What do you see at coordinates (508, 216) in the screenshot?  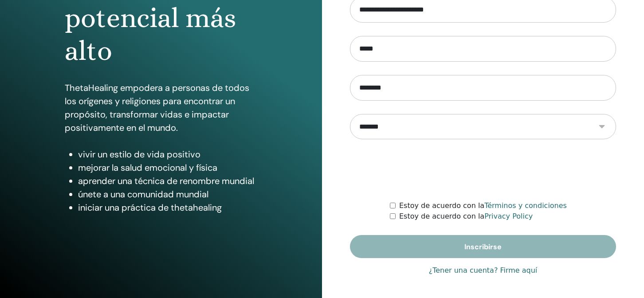 I see `a: Privacy Policy` at bounding box center [508, 216].